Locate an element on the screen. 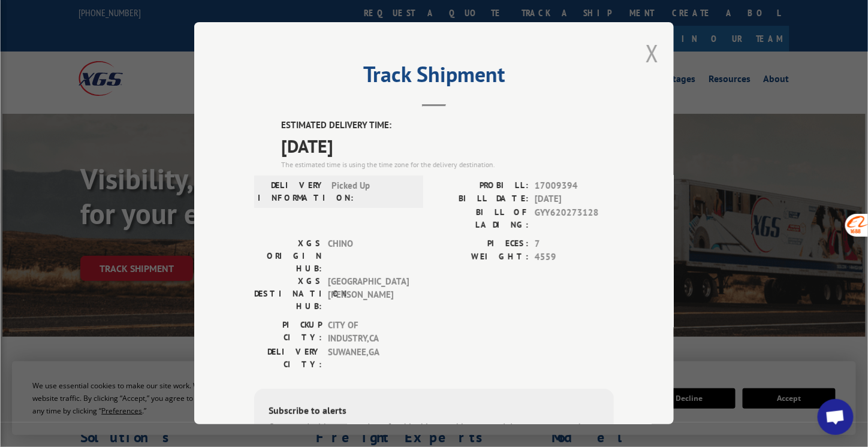 This screenshot has height=447, width=868. span: GYY620273128 is located at coordinates (574, 219).